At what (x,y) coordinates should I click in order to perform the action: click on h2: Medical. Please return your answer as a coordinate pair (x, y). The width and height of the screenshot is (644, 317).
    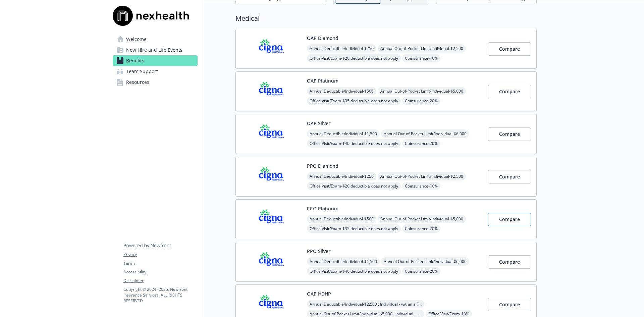
    Looking at the image, I should click on (386, 18).